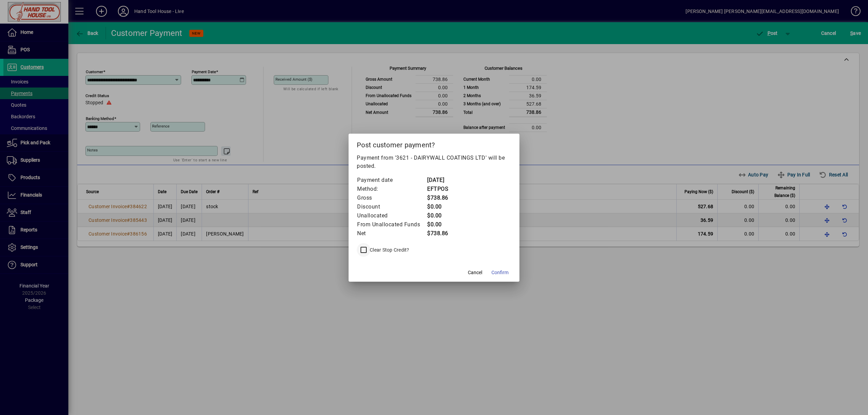 The height and width of the screenshot is (415, 868). What do you see at coordinates (501, 273) in the screenshot?
I see `span: Confirm` at bounding box center [501, 273].